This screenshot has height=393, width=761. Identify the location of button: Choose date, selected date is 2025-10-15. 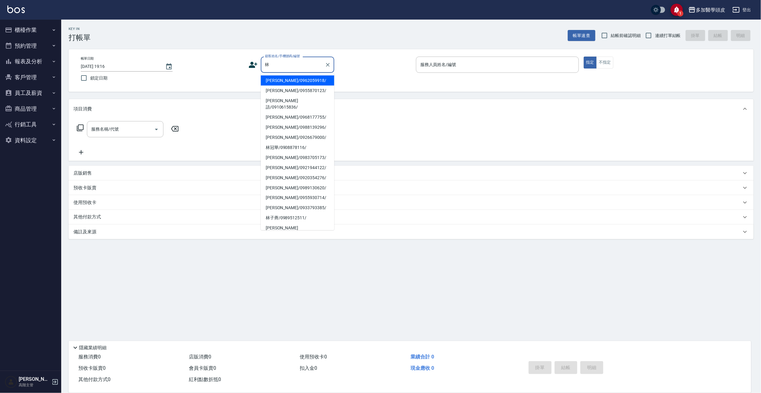
(169, 67).